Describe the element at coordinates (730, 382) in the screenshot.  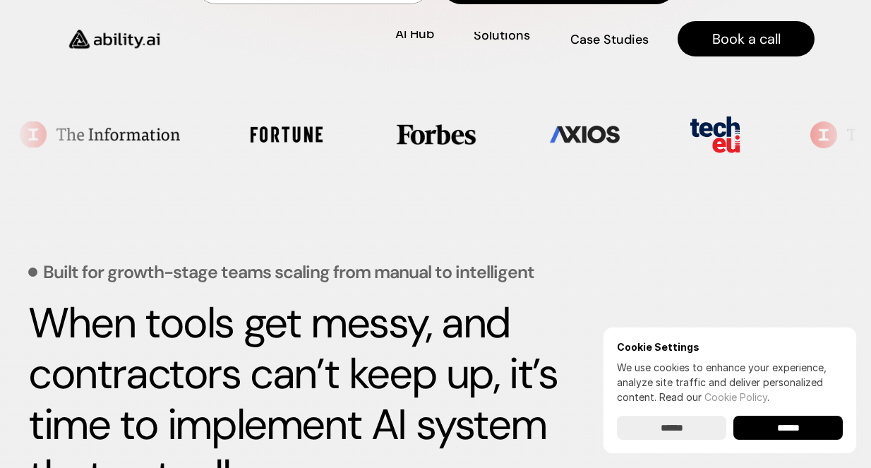
I see `p: We use cookies to enhance your experience, analyze site traffic and deliver personalized content.` at that location.